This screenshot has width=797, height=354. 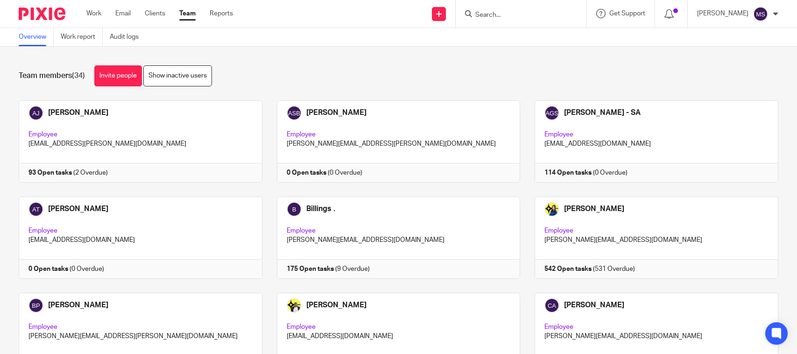 I want to click on a: Email, so click(x=123, y=14).